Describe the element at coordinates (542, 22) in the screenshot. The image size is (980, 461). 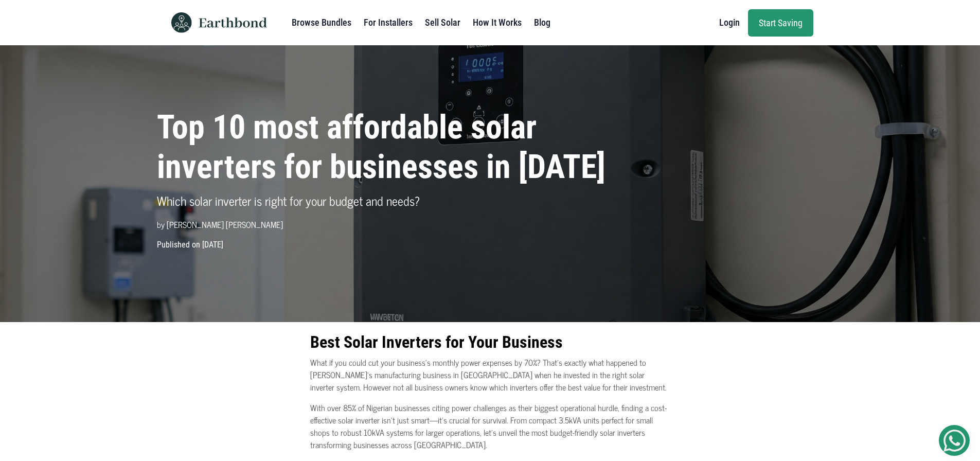
I see `a: Blog` at that location.